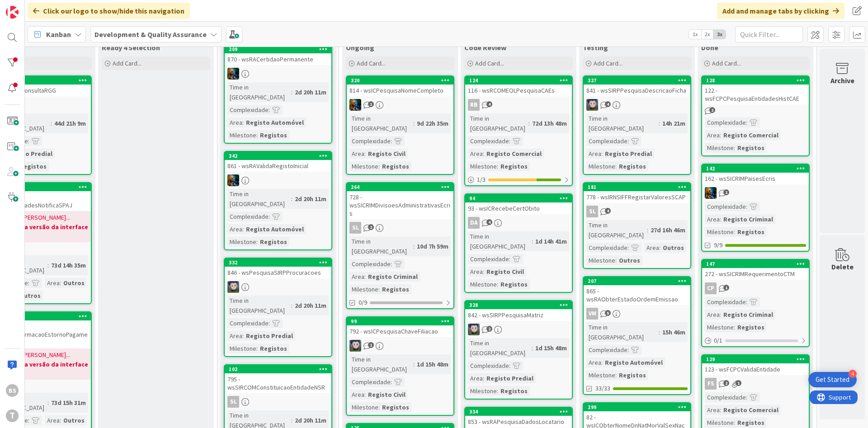 The image size is (868, 428). I want to click on div: 1/3, so click(519, 179).